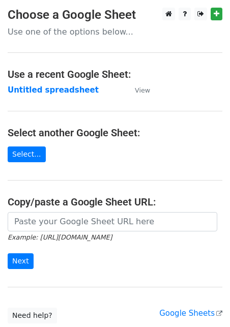 The image size is (230, 327). I want to click on h4: Select another Google Sheet:, so click(115, 133).